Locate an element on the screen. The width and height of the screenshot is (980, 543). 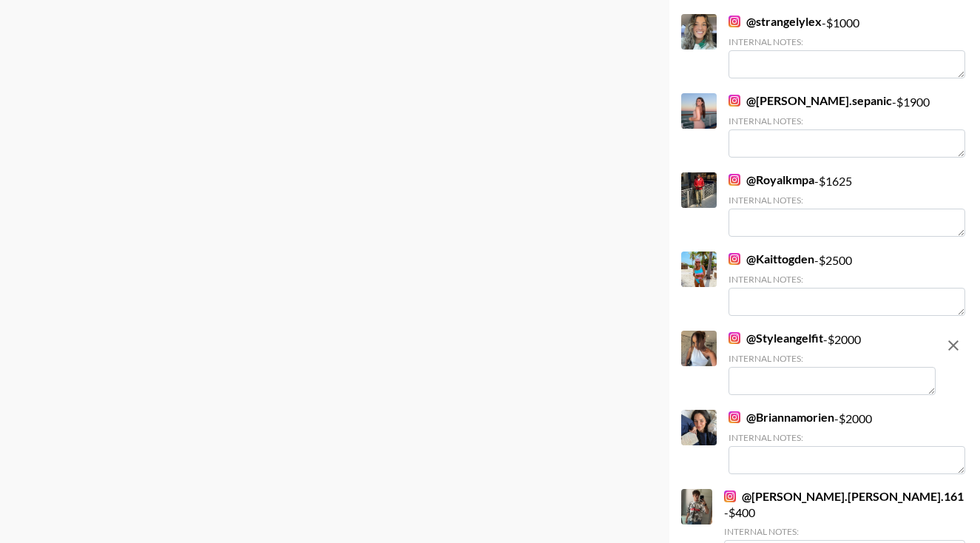
div: - $ 1625 is located at coordinates (847, 204).